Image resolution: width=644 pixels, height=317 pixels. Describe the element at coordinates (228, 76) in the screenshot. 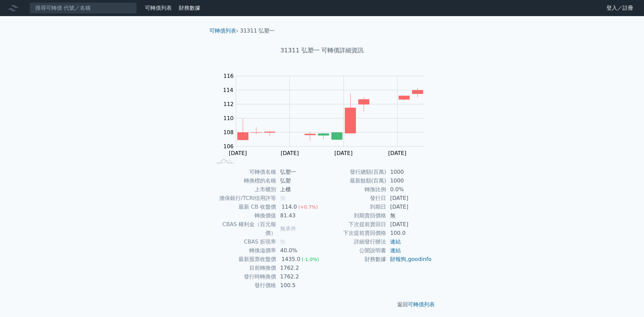

I see `tspan: 116` at that location.